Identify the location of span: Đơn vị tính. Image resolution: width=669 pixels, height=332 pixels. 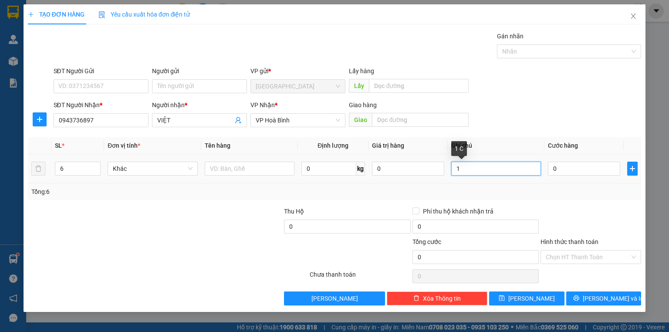
(124, 145).